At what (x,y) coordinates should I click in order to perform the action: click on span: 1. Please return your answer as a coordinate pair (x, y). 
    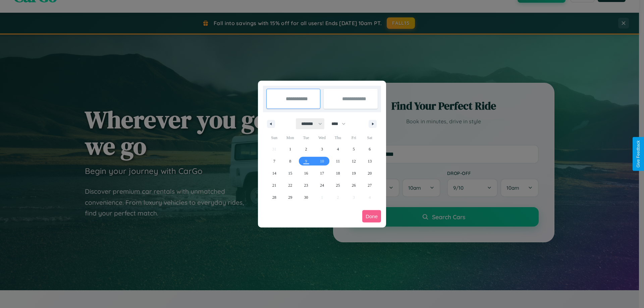
    Looking at the image, I should click on (290, 149).